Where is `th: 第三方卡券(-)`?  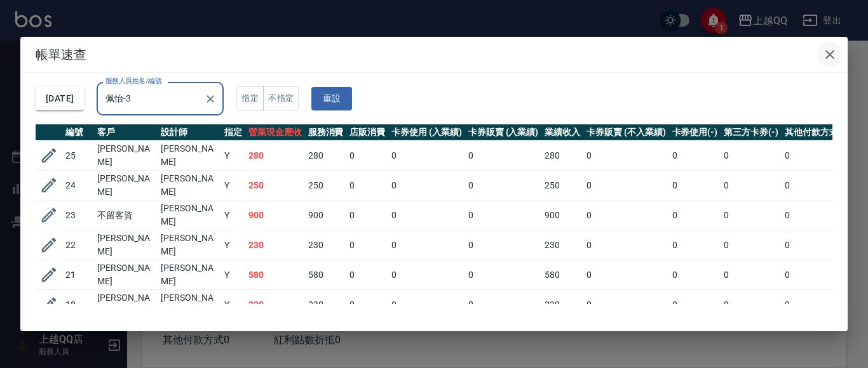 th: 第三方卡券(-) is located at coordinates (751, 133).